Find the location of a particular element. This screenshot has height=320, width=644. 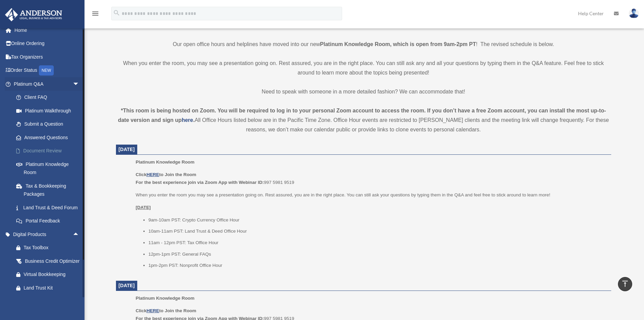

p: Our open office hours and helplines have moved into our new ! The revised schedule is below. is located at coordinates (364, 44).